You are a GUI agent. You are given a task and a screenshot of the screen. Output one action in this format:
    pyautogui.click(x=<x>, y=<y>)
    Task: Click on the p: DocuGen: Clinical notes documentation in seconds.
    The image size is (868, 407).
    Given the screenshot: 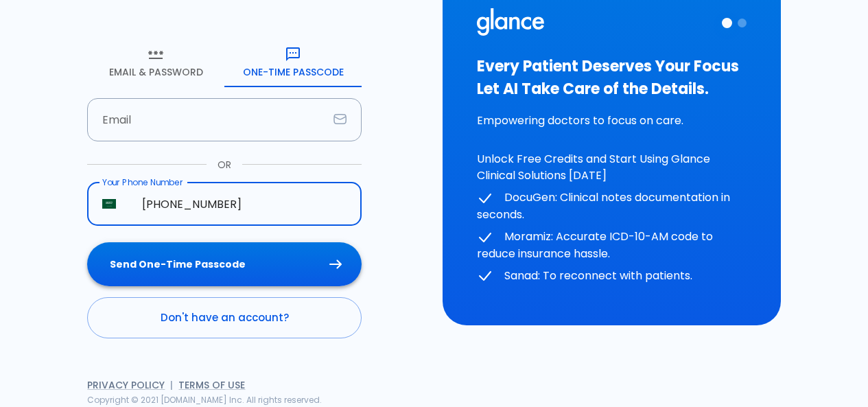 What is the action you would take?
    pyautogui.click(x=612, y=206)
    